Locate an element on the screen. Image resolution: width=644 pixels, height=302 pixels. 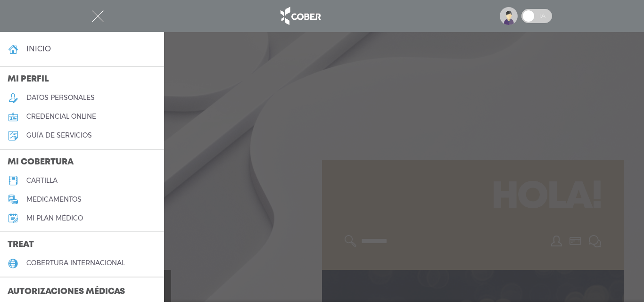
h5: guía de servicios is located at coordinates (59, 135).